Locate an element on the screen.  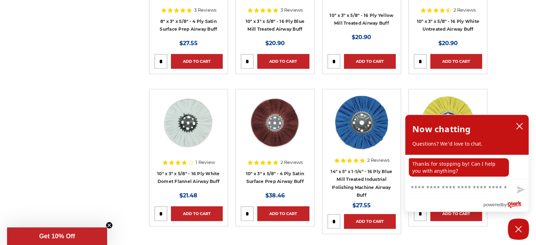
h2: Now chatting is located at coordinates (441, 129).